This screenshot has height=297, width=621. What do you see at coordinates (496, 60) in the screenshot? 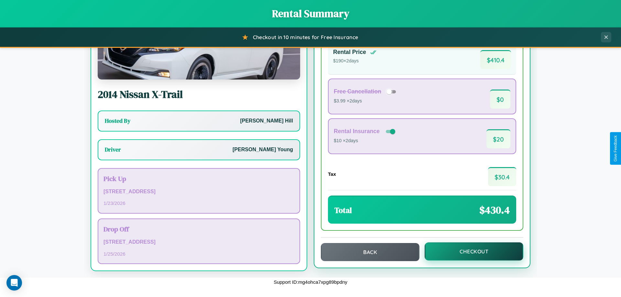
I see `span: $ 410.4` at bounding box center [496, 60].